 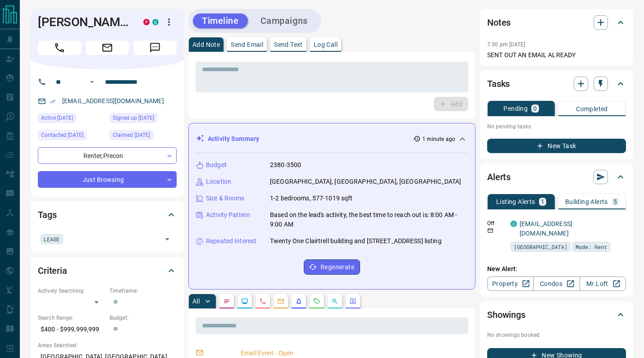 What do you see at coordinates (556, 55) in the screenshot?
I see `p: SENT OUT AN EMAIL ALREADY` at bounding box center [556, 55].